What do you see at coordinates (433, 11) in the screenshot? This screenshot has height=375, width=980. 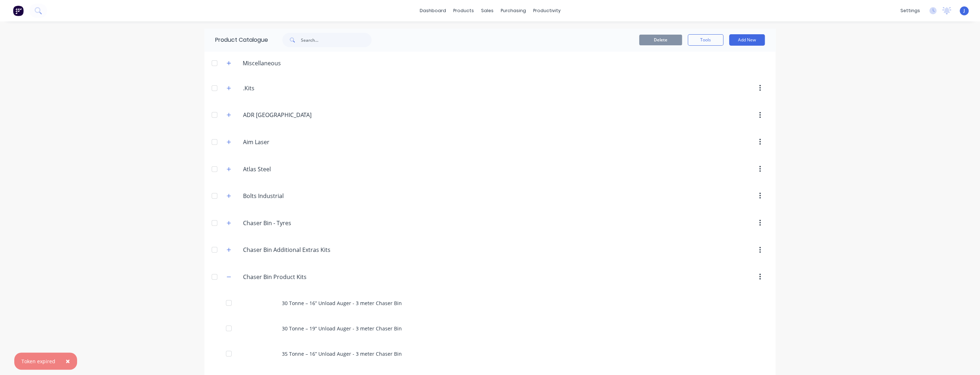 I see `a: dashboard` at bounding box center [433, 11].